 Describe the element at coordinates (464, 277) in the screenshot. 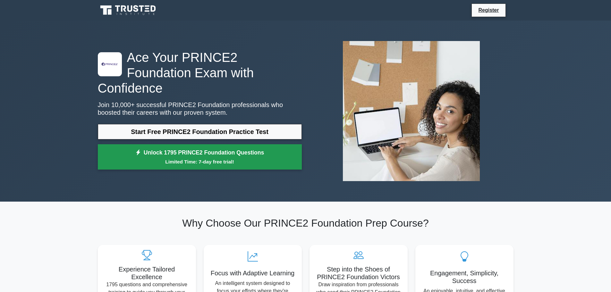

I see `h5: Engagement, Simplicity, Success` at that location.